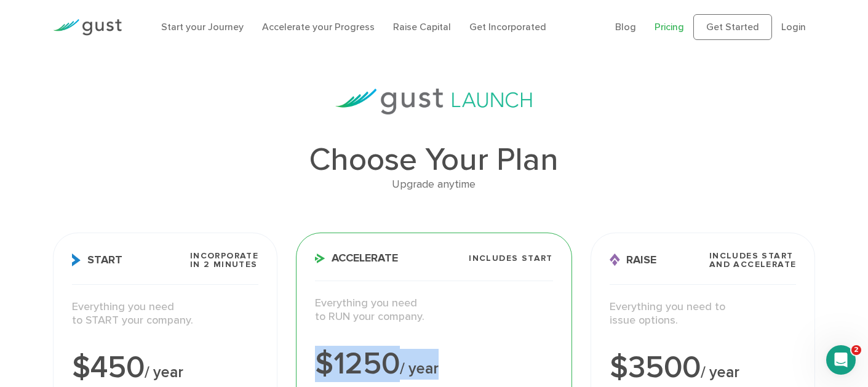 This screenshot has height=387, width=868. Describe the element at coordinates (856, 350) in the screenshot. I see `span: 2` at that location.